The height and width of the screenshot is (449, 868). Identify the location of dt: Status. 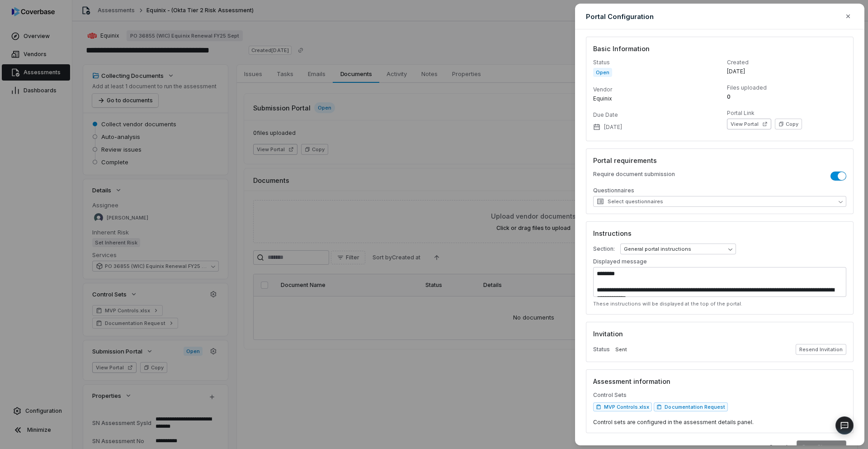
(653, 63).